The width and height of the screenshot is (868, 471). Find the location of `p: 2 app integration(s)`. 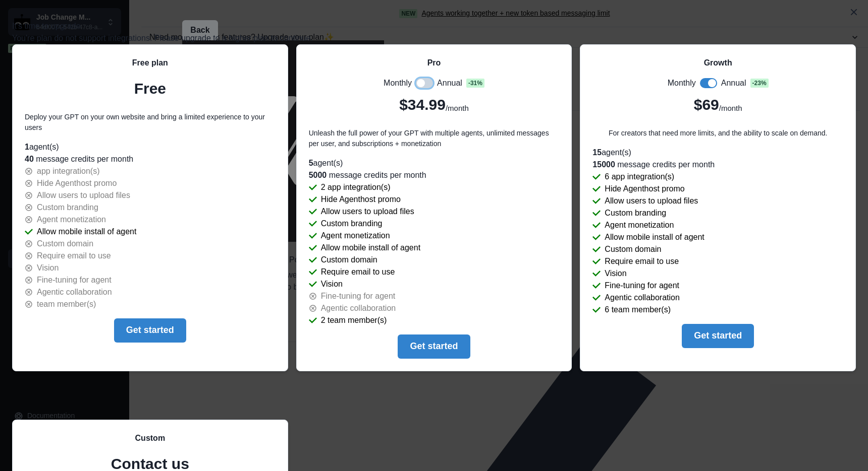

p: 2 app integration(s) is located at coordinates (355, 188).